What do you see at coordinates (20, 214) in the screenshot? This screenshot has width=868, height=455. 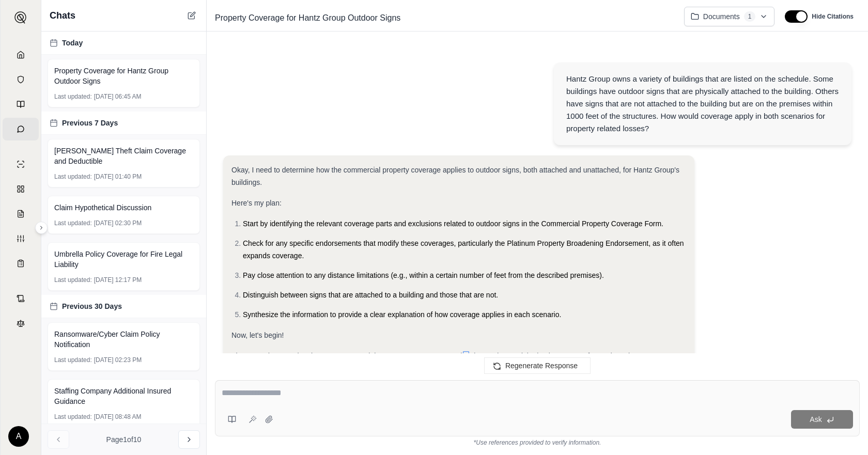 I see `a: Claim Coverage` at bounding box center [20, 214].